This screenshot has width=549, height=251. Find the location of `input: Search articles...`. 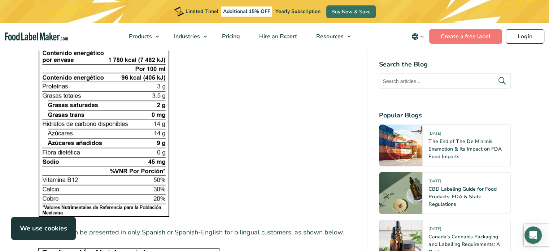

input: Search articles... is located at coordinates (445, 81).